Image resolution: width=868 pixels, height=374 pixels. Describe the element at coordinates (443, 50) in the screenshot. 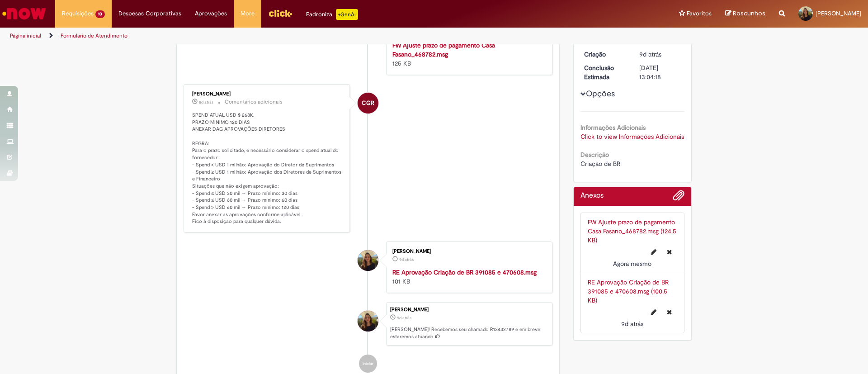

I see `a: FW Ajuste prazo de pagamento Casa Fasano_468782.msg` at that location.